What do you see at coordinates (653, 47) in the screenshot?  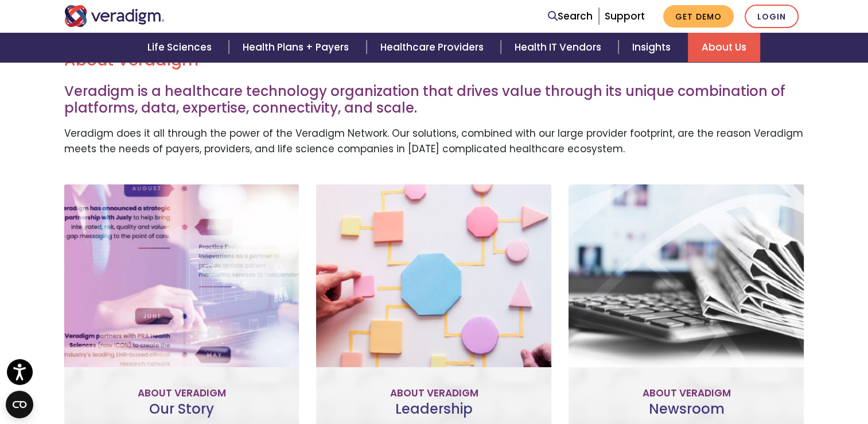 I see `a: Insights` at bounding box center [653, 47].